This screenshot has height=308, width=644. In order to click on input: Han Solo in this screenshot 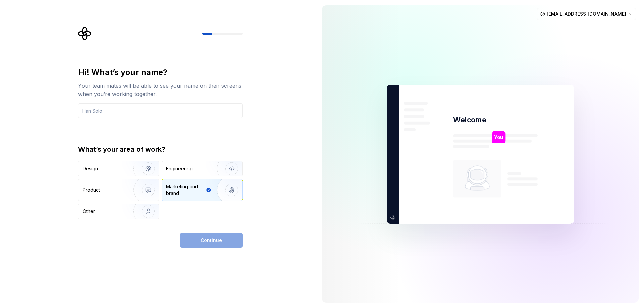, I will do `click(161, 111)`.